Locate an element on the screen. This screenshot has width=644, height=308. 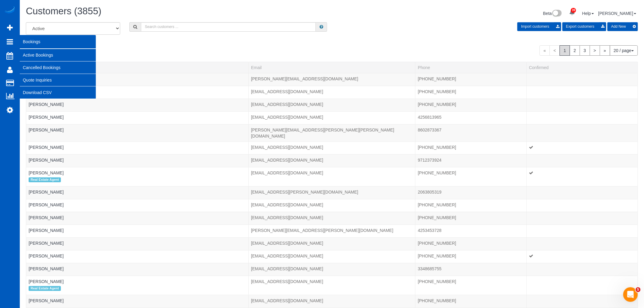
img: New interface is located at coordinates (557, 14).